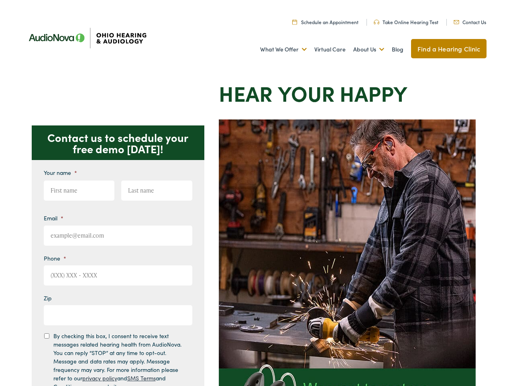 This screenshot has width=507, height=386. Describe the element at coordinates (246, 92) in the screenshot. I see `strong: Hear` at that location.